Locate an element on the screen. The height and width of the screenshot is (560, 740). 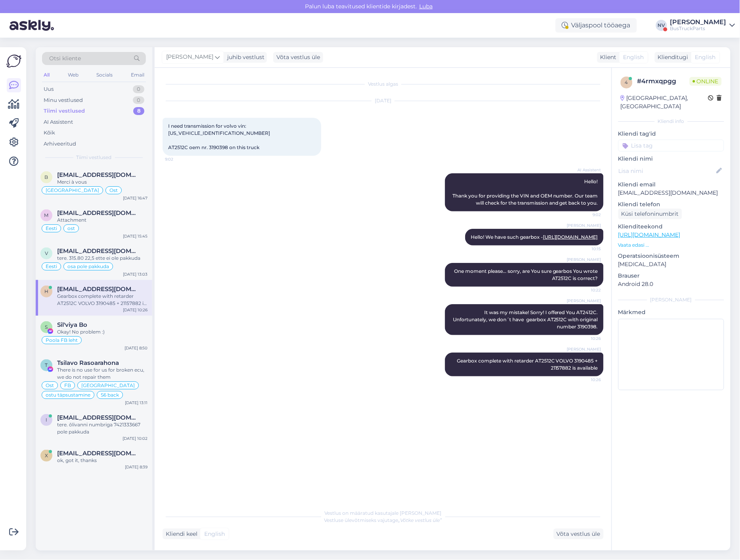
span: osa pole pakkuda is located at coordinates (88, 267).